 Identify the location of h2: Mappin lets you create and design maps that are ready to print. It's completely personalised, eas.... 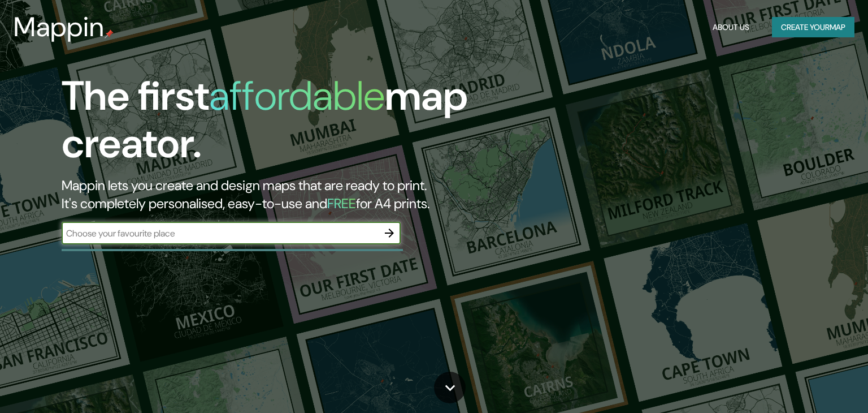
(279, 194).